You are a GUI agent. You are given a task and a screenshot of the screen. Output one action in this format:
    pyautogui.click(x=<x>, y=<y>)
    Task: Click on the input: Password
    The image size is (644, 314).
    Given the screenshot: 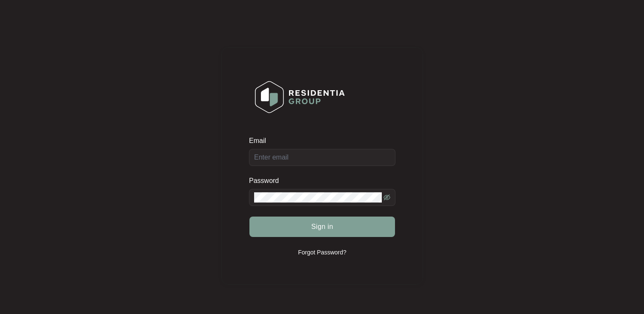 What is the action you would take?
    pyautogui.click(x=318, y=197)
    